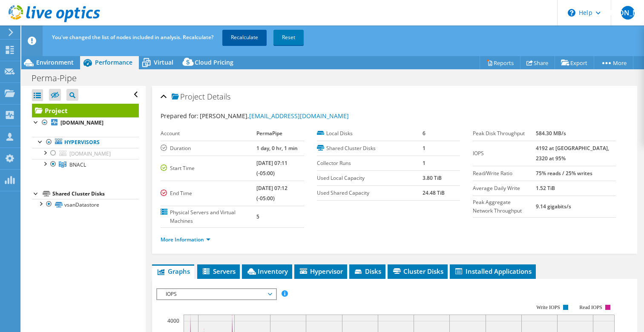 The image size is (644, 332). I want to click on label: Average Daily Write, so click(504, 189).